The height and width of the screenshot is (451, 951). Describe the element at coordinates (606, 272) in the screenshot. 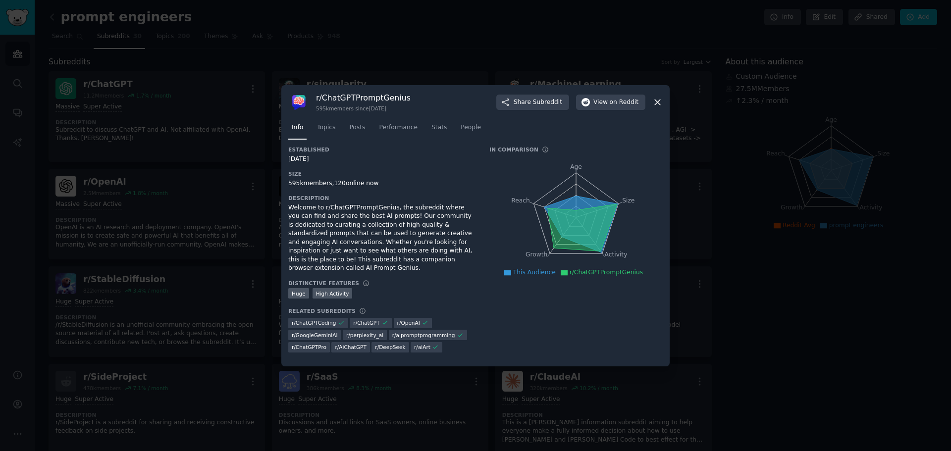

I see `span: r/ChatGPTPromptGenius` at that location.